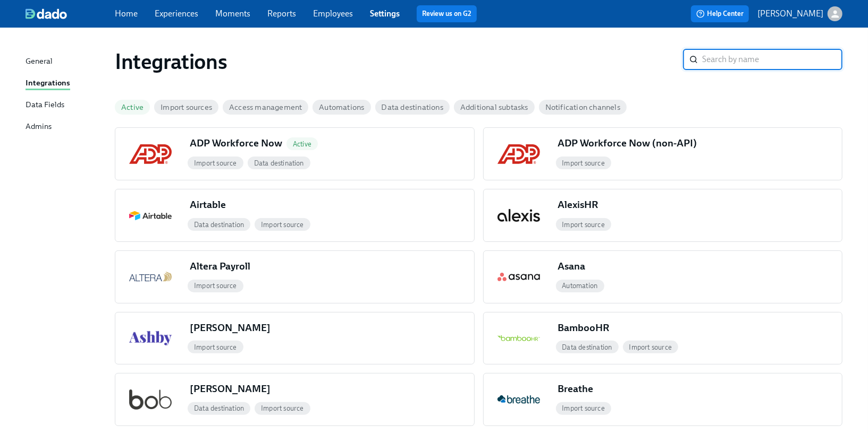 The height and width of the screenshot is (434, 868). Describe the element at coordinates (577, 267) in the screenshot. I see `div: Asana` at that location.